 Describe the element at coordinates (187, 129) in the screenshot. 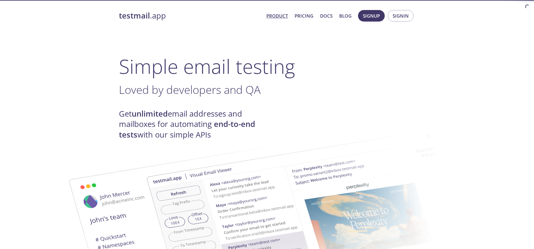

I see `strong: end-to-end tests` at that location.